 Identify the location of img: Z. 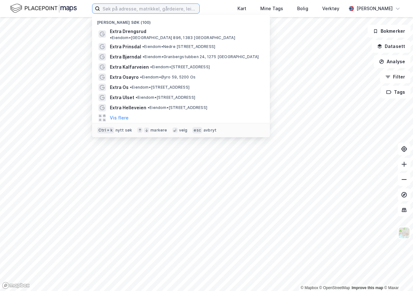
(404, 233).